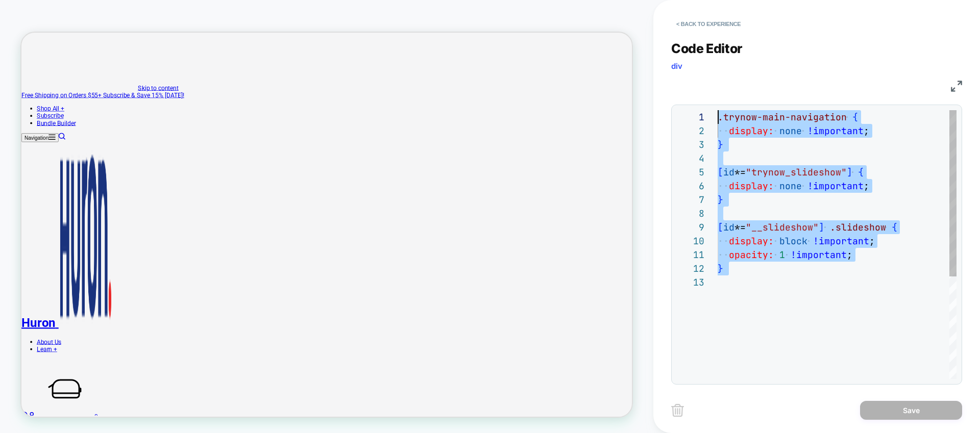  I want to click on div: 1, so click(691, 117).